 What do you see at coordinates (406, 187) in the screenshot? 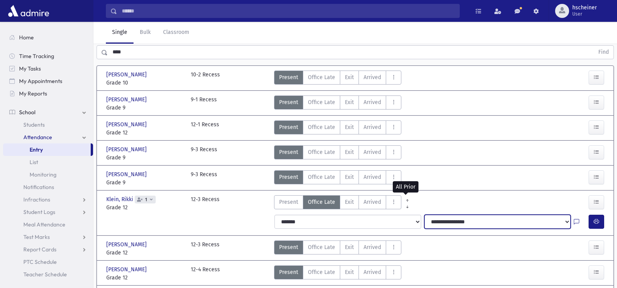
I see `div: All Prior` at bounding box center [406, 187].